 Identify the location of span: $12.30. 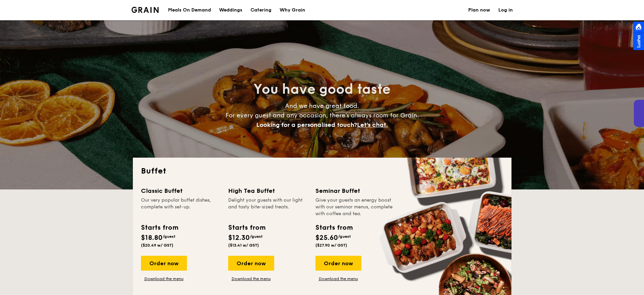
(239, 238).